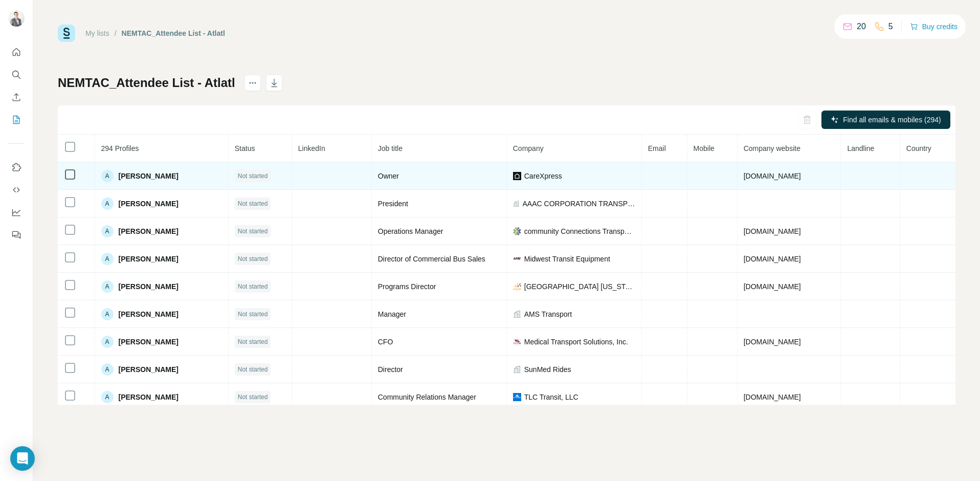  I want to click on span: Director of Commercial Bus Sales, so click(431, 259).